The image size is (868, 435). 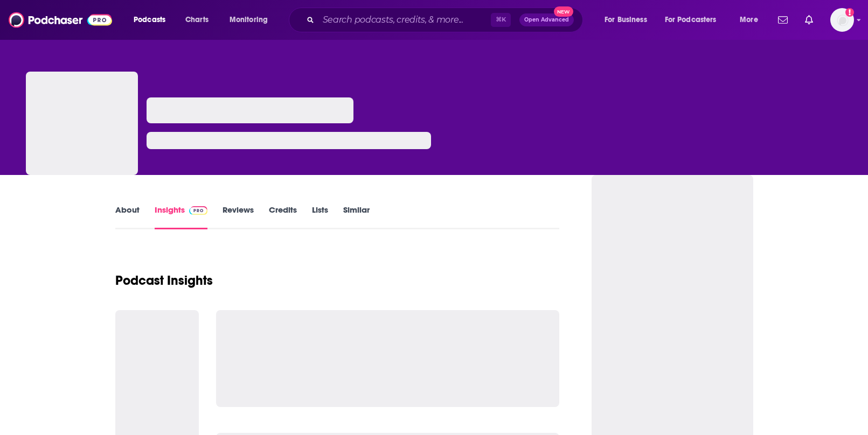 What do you see at coordinates (283, 217) in the screenshot?
I see `a: Credits` at bounding box center [283, 217].